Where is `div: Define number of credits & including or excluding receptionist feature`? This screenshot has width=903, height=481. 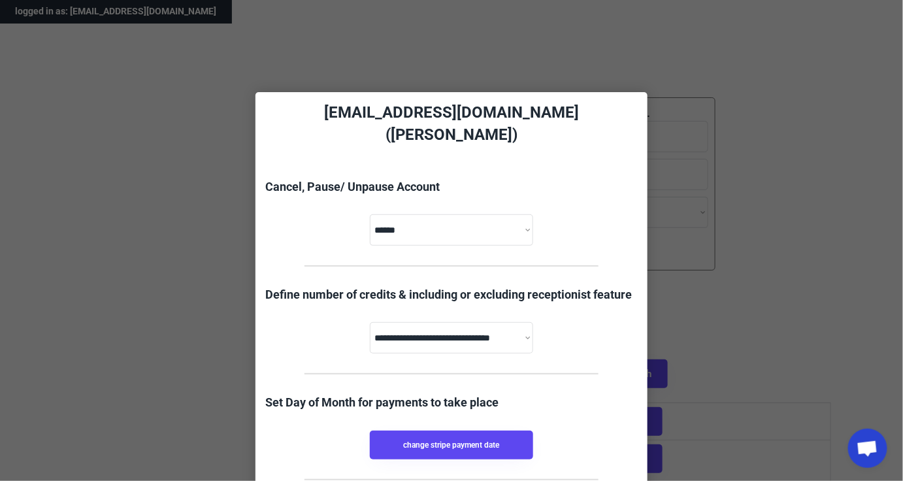 div: Define number of credits & including or excluding receptionist feature is located at coordinates (448, 294).